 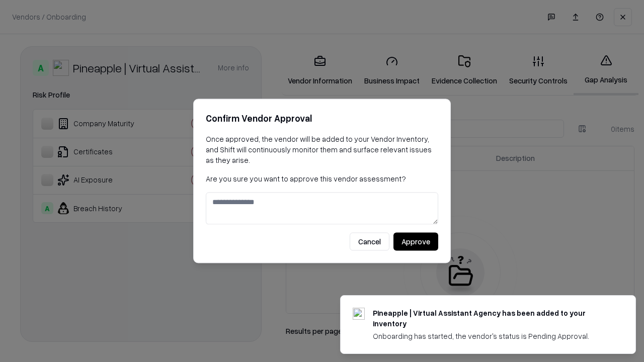 I want to click on p: Are you sure you want to approve this vendor assessment?, so click(x=322, y=178).